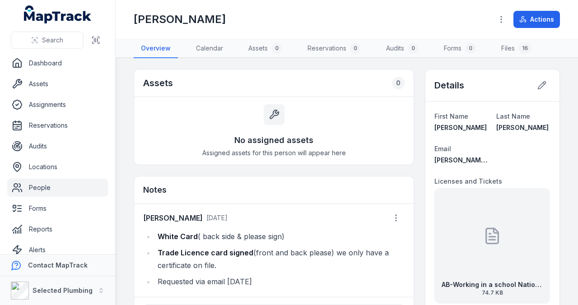 This screenshot has width=578, height=305. I want to click on h3: No assigned assets, so click(274, 140).